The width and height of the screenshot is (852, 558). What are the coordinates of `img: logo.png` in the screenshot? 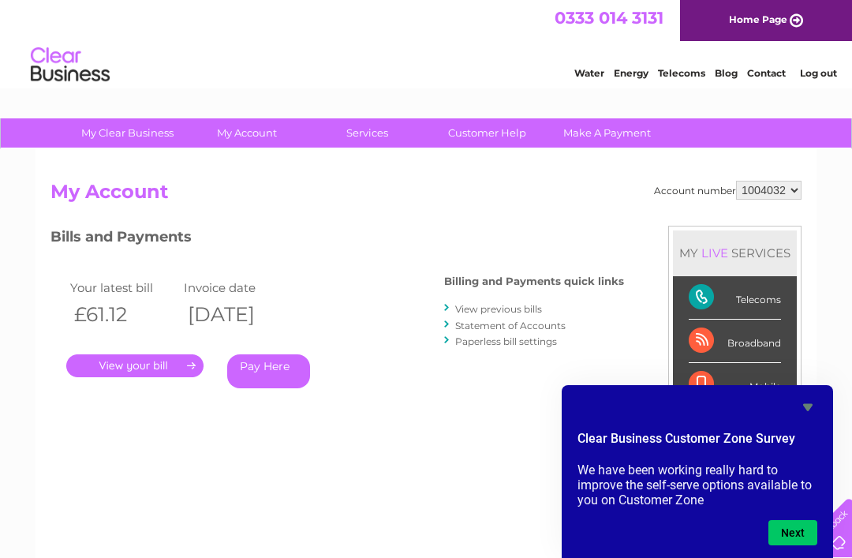 It's located at (70, 65).